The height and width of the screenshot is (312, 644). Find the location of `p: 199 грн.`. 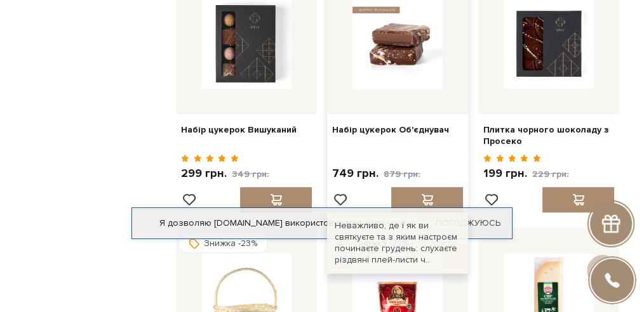

p: 199 грн. is located at coordinates (526, 174).